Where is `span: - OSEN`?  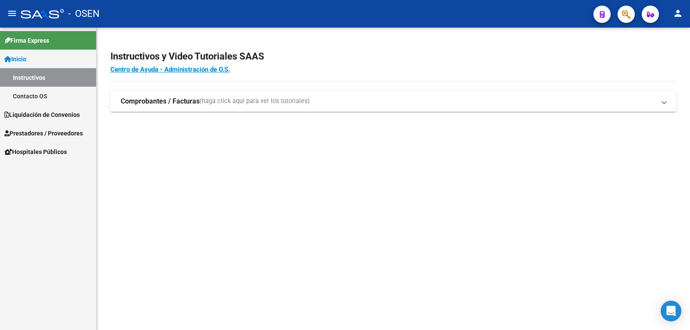
span: - OSEN is located at coordinates (84, 14).